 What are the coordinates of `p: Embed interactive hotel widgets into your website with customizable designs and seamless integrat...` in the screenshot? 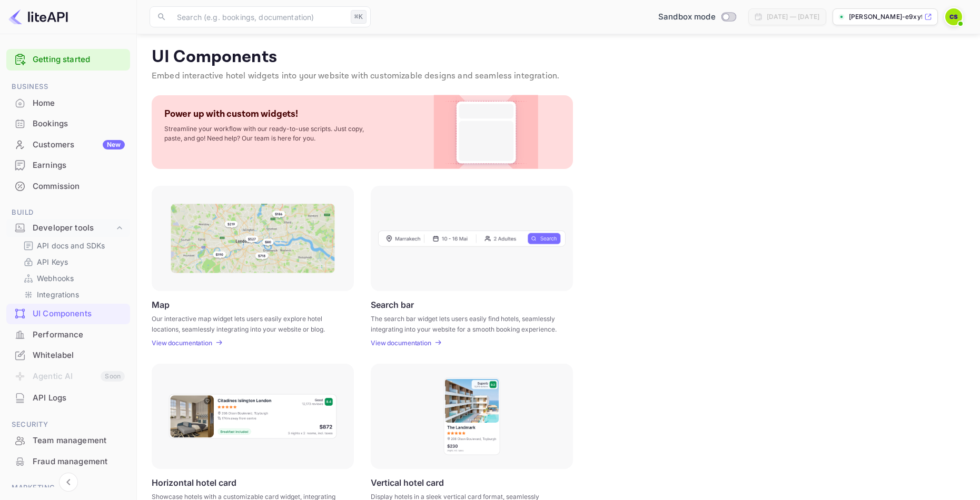 It's located at (558, 77).